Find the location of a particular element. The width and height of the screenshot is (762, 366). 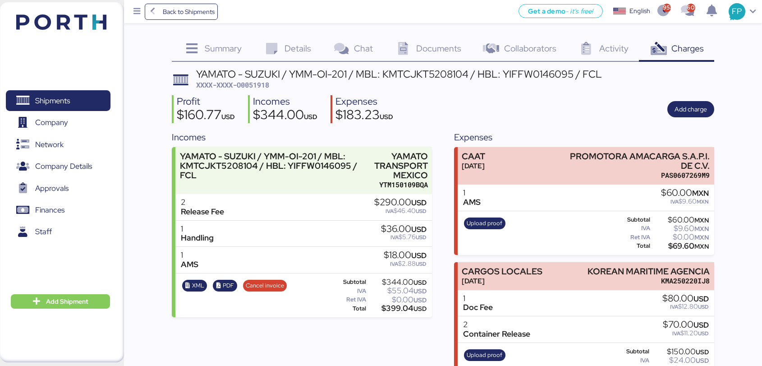

div: $24.00 is located at coordinates (680, 360).